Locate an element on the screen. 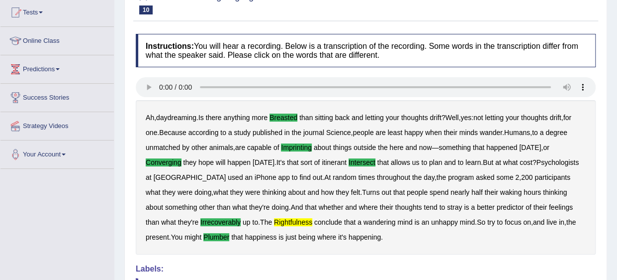 The width and height of the screenshot is (617, 280). a: Your Account is located at coordinates (57, 153).